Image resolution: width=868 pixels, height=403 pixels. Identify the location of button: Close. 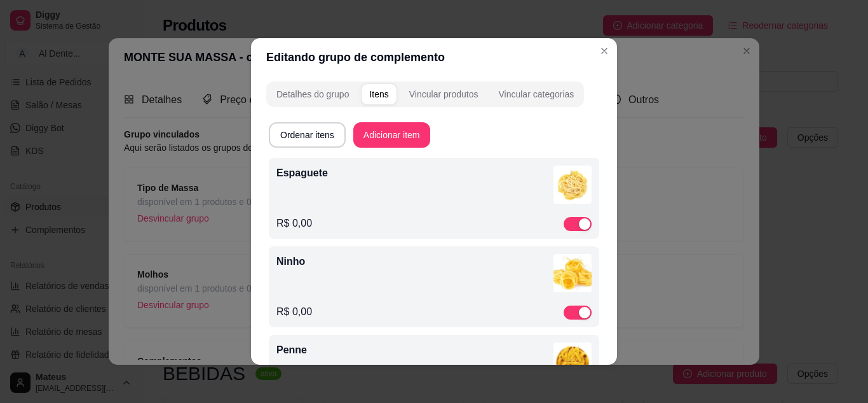
(605, 51).